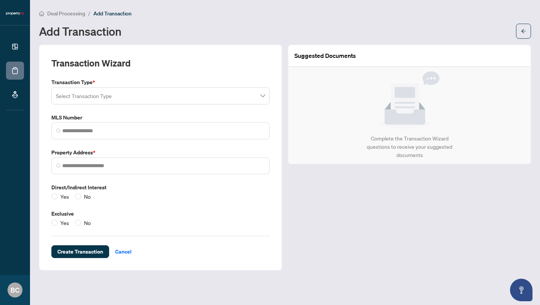  What do you see at coordinates (80, 251) in the screenshot?
I see `button: Create Transaction` at bounding box center [80, 251].